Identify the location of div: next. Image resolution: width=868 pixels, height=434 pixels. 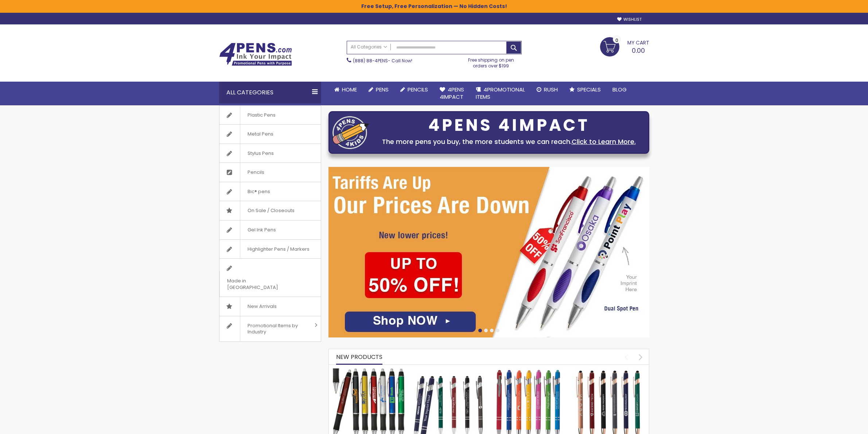
(641, 357).